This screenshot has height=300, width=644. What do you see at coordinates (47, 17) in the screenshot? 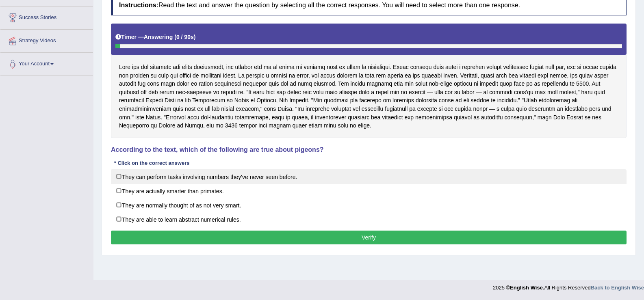
I see `a: Success Stories` at bounding box center [47, 17].